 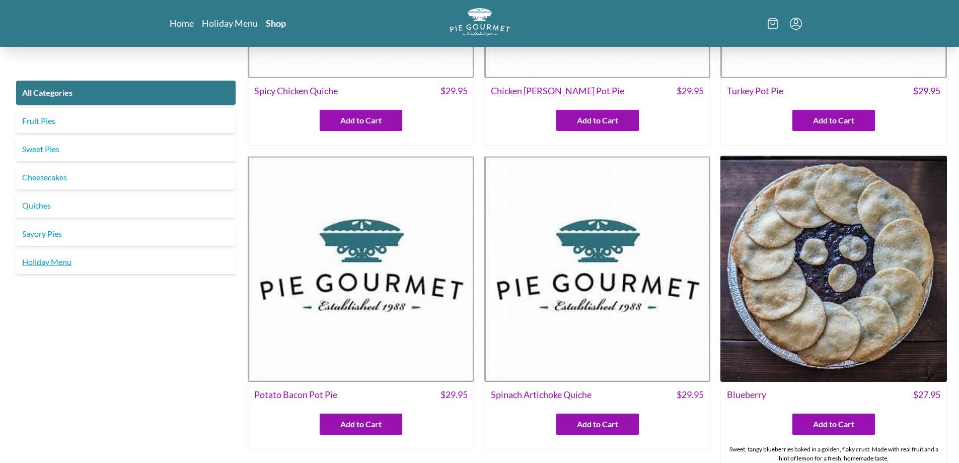 I want to click on a: Savory Pies, so click(x=126, y=234).